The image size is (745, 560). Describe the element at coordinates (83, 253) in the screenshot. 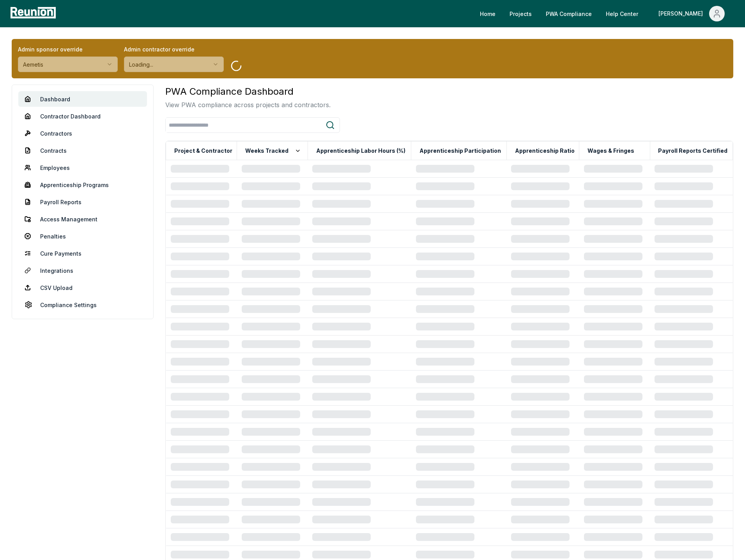

I see `a: Cure Payments` at that location.